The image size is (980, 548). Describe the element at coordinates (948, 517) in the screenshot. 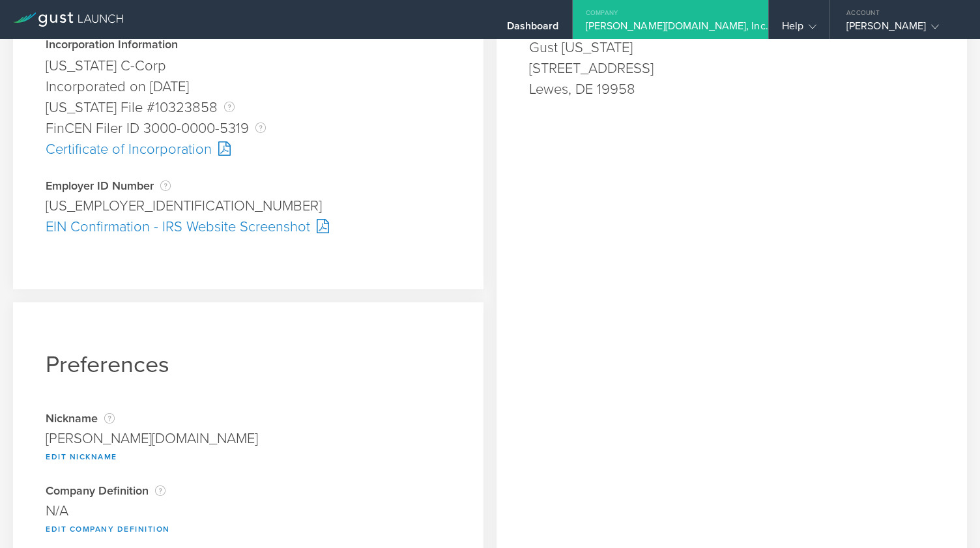

I see `div: Chat Widget` at that location.